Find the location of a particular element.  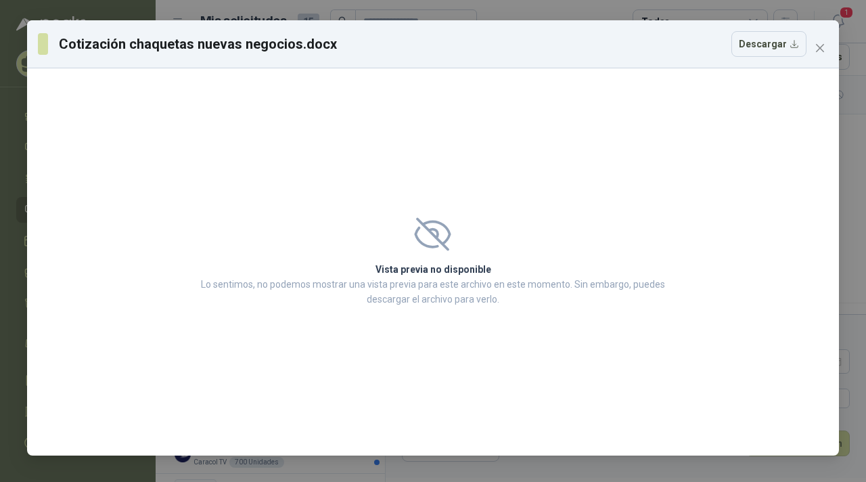

span: close is located at coordinates (820, 48).